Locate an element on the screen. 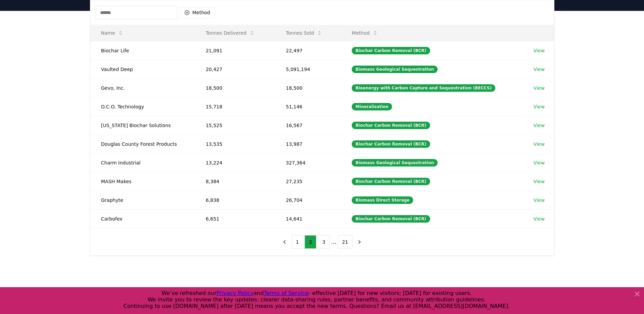 The width and height of the screenshot is (644, 314). div: Bioenergy with Carbon Capture and Sequestration (BECCS) is located at coordinates (423, 88).